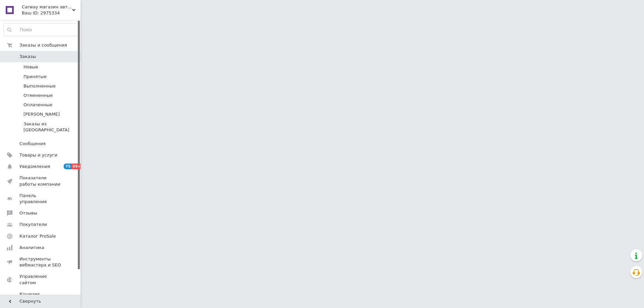  Describe the element at coordinates (38, 105) in the screenshot. I see `span: Оплаченные` at that location.